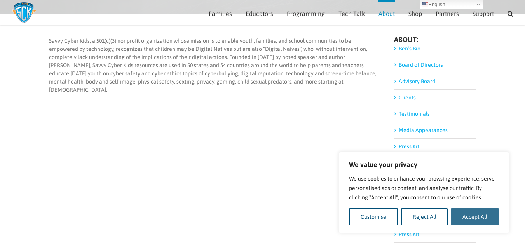 This screenshot has height=249, width=525. I want to click on button: Reject All, so click(424, 217).